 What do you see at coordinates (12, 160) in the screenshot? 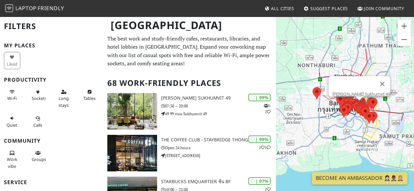
I see `button: Work vibe` at bounding box center [12, 160].